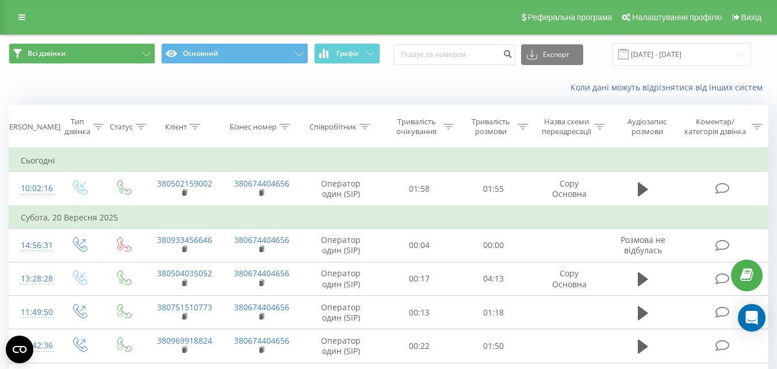  Describe the element at coordinates (77, 127) in the screenshot. I see `div: Тип дзвінка` at that location.